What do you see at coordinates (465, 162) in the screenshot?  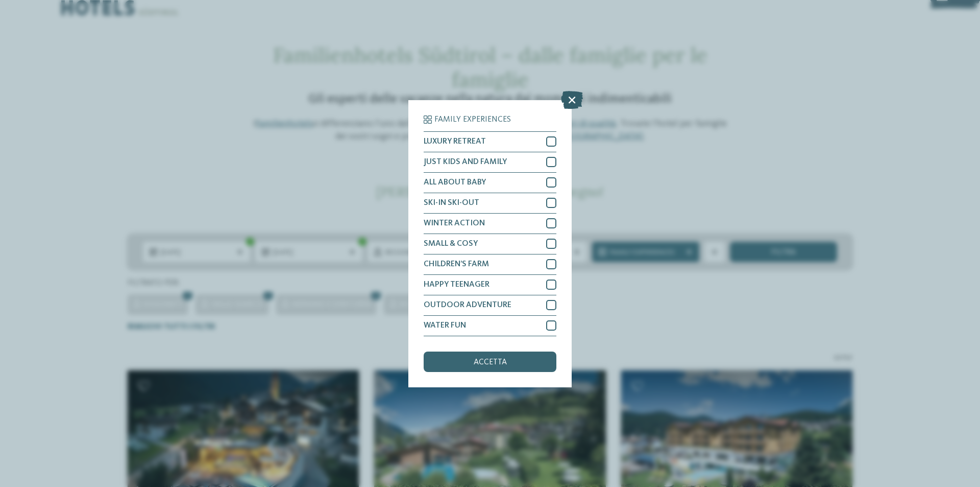 I see `span: JUST KIDS AND FAMILY` at bounding box center [465, 162].